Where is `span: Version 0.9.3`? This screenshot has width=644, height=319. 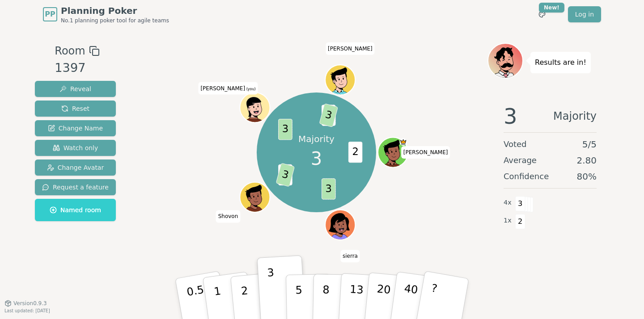
span: Version 0.9.3 is located at coordinates (30, 303).